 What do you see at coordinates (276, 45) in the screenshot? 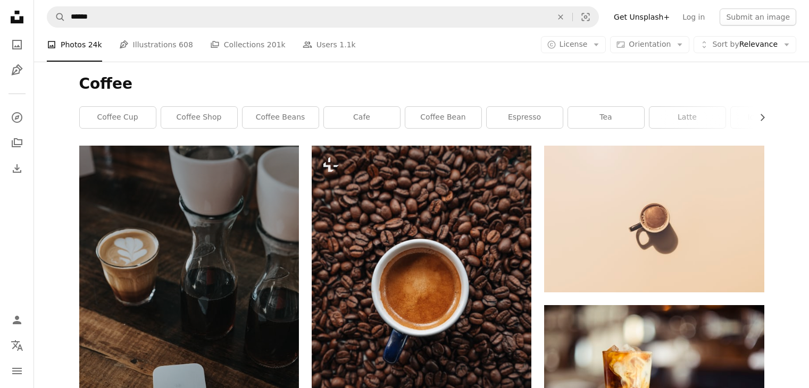
I see `span: 201k` at bounding box center [276, 45].